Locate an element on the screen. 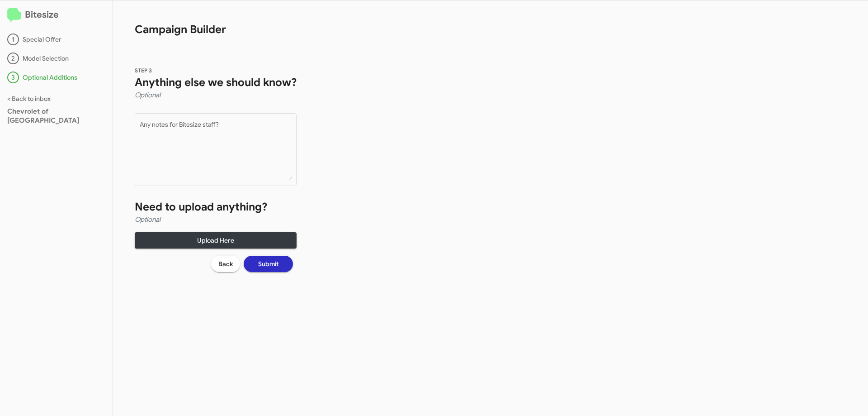  div: 1 is located at coordinates (13, 39).